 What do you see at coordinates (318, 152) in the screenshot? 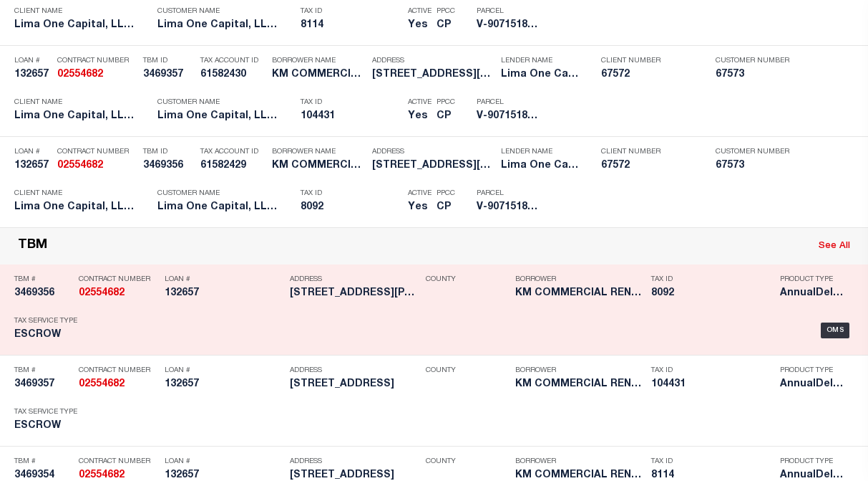
I see `p: Borrower Name` at bounding box center [318, 152].